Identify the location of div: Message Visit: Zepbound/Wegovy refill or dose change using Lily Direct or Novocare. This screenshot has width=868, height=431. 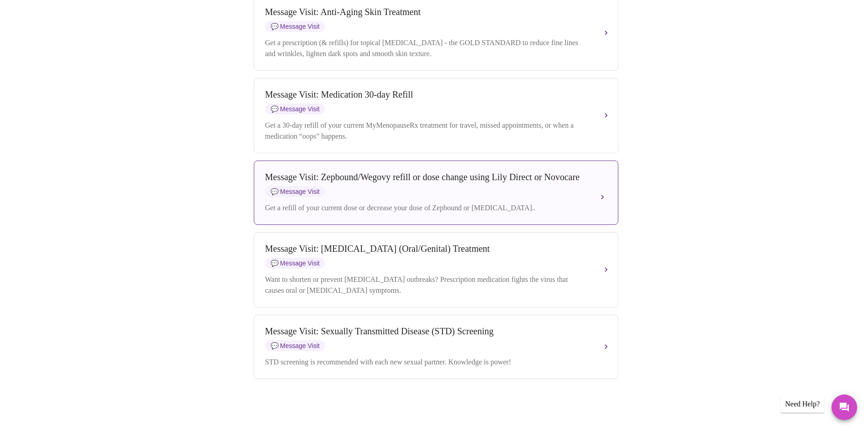
(427, 177).